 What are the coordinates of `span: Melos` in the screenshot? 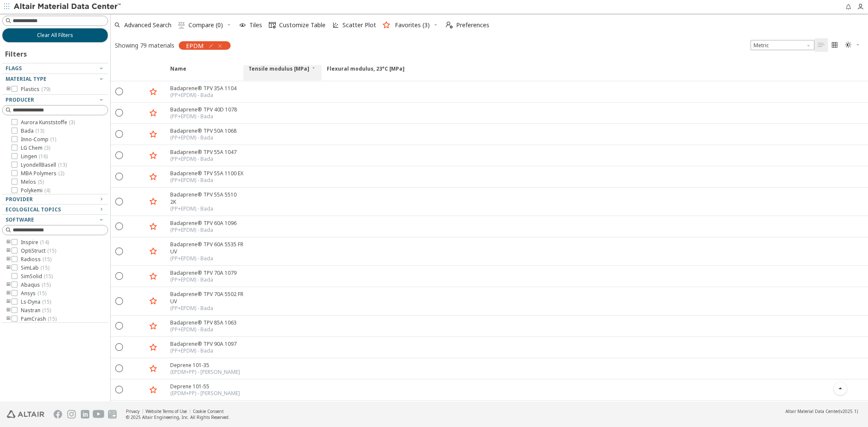 It's located at (32, 182).